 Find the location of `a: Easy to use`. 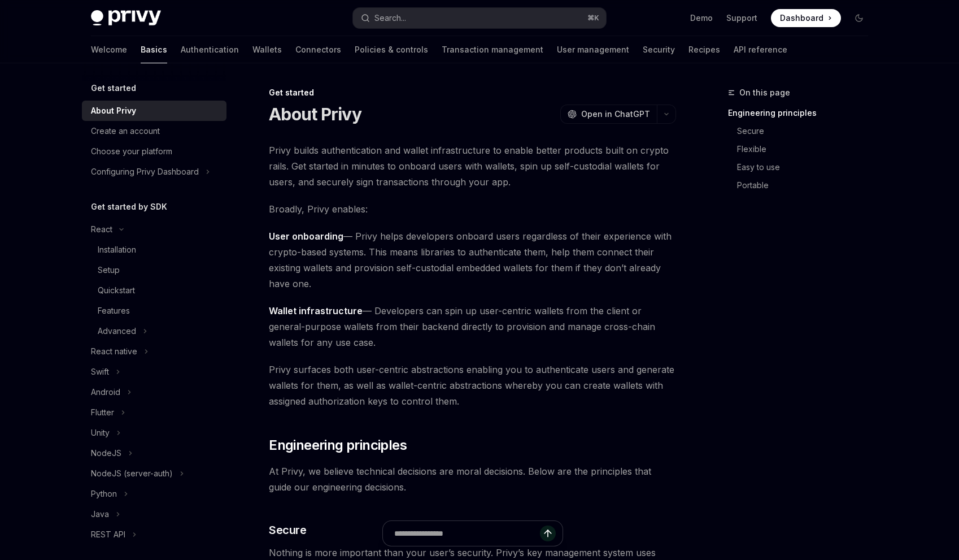

a: Easy to use is located at coordinates (808, 167).